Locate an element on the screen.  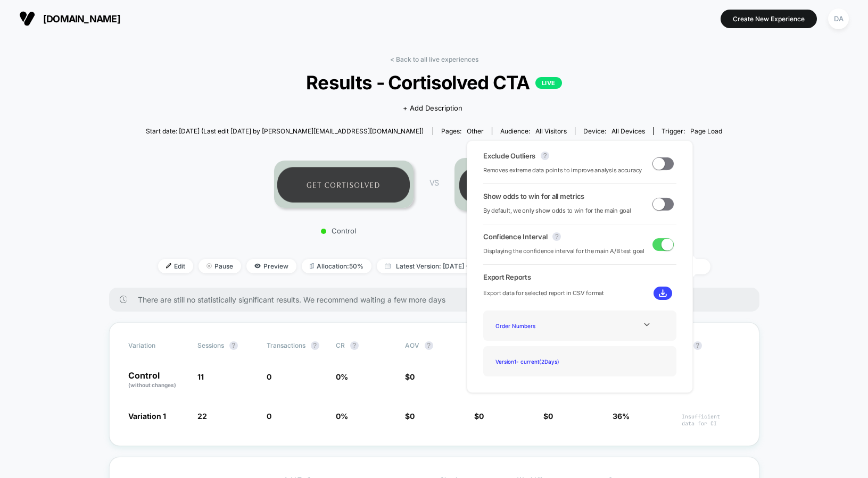
div: Pages: is located at coordinates (463, 131).